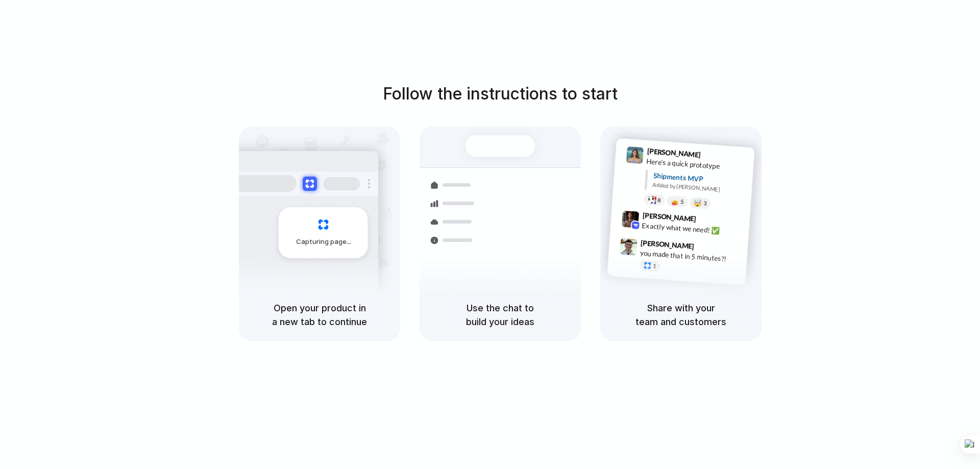 This screenshot has width=980, height=469. I want to click on span: 9:41 AM, so click(714, 156).